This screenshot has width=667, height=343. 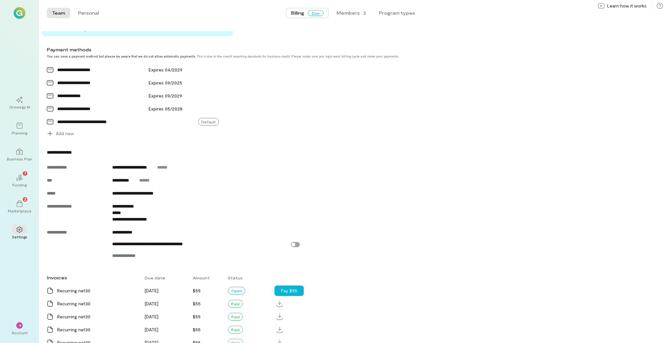 What do you see at coordinates (165, 96) in the screenshot?
I see `span: Expires 09/2029` at bounding box center [165, 96].